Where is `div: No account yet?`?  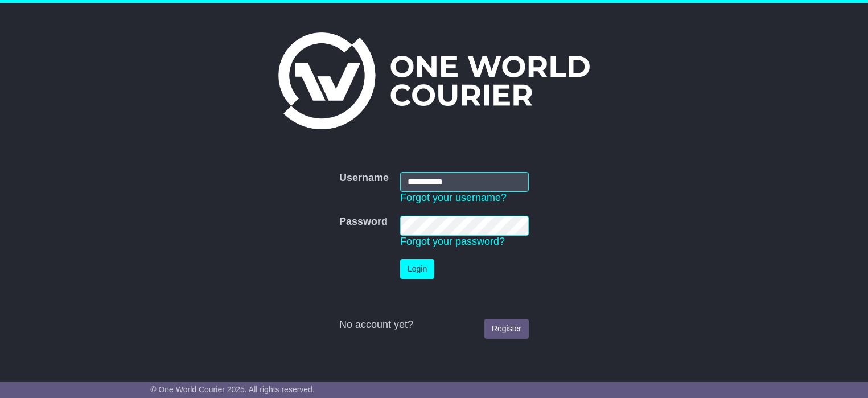 div: No account yet? is located at coordinates (434, 326).